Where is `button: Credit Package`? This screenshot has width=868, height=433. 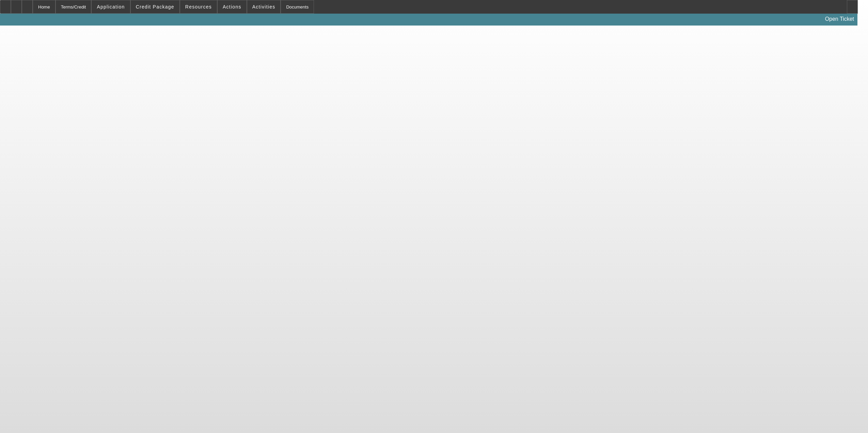
button: Credit Package is located at coordinates (155, 7).